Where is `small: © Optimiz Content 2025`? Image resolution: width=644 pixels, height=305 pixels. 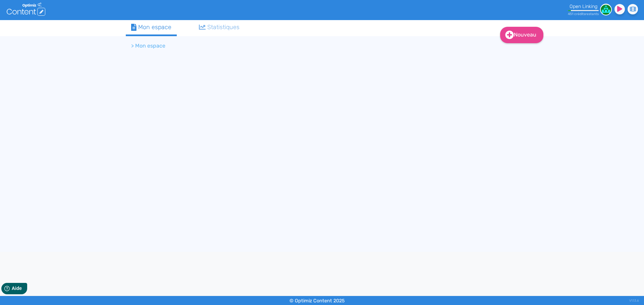 small: © Optimiz Content 2025 is located at coordinates (317, 301).